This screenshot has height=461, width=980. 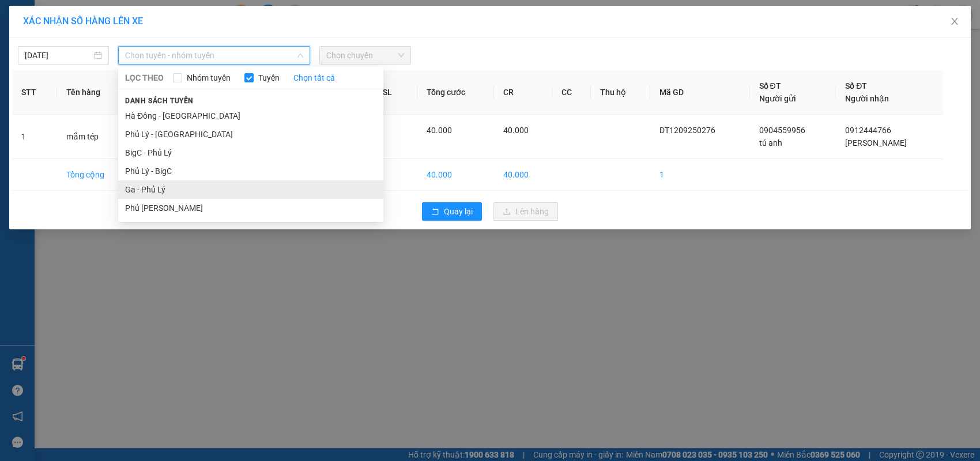 I want to click on th: Tổng SL, so click(x=385, y=92).